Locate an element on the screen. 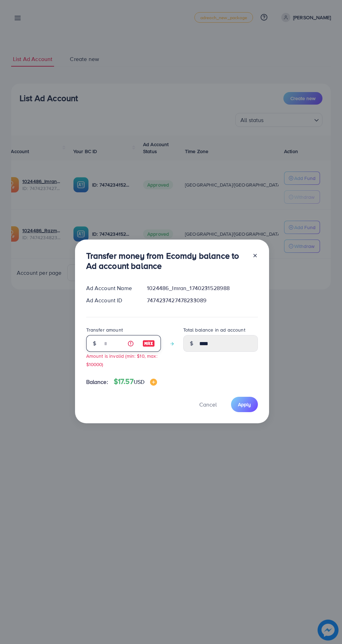 This screenshot has height=644, width=342. div: Ad Account ID is located at coordinates (111, 300).